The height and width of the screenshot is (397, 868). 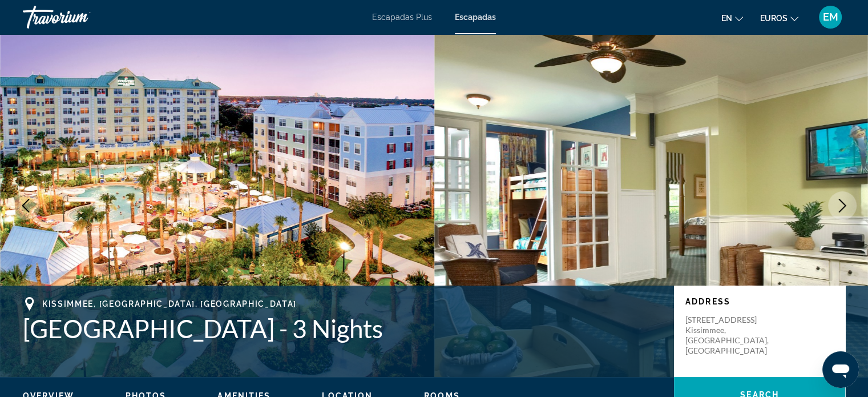 I want to click on font: Escapadas Plus, so click(x=402, y=17).